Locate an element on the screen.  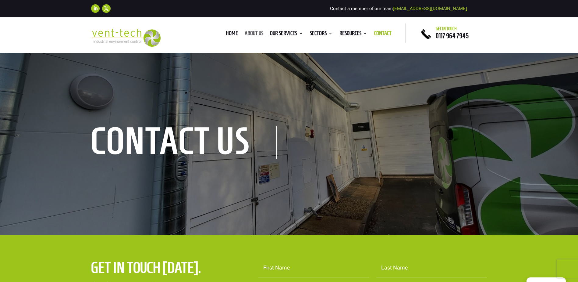
a: Resources is located at coordinates (354, 34).